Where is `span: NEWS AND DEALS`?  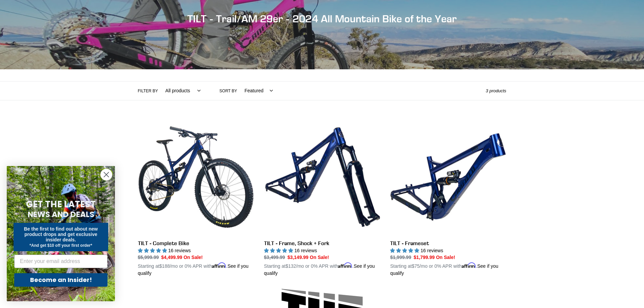
span: NEWS AND DEALS is located at coordinates (61, 214).